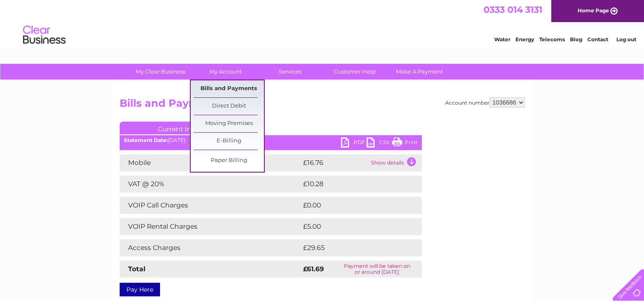 The height and width of the screenshot is (301, 644). What do you see at coordinates (380, 143) in the screenshot?
I see `a: CSV` at bounding box center [380, 143].